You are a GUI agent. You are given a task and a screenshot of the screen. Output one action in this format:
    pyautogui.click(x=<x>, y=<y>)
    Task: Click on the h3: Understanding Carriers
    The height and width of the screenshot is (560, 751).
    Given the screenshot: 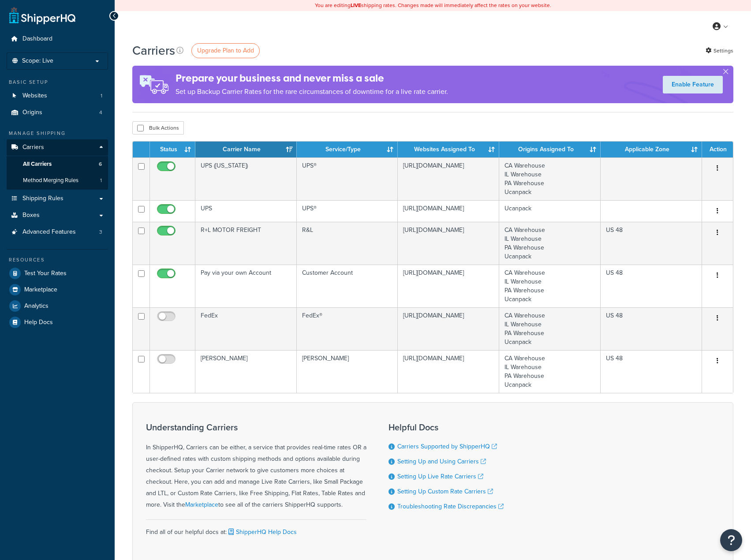 What is the action you would take?
    pyautogui.click(x=256, y=427)
    